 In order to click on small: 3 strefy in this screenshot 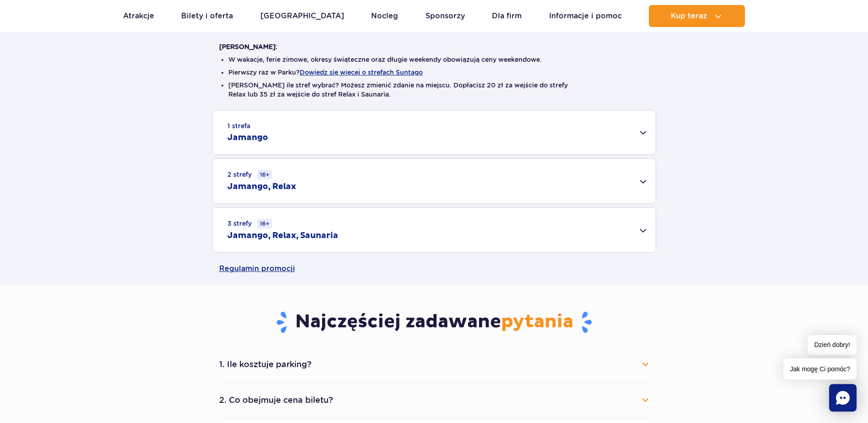, I will do `click(250, 223)`.